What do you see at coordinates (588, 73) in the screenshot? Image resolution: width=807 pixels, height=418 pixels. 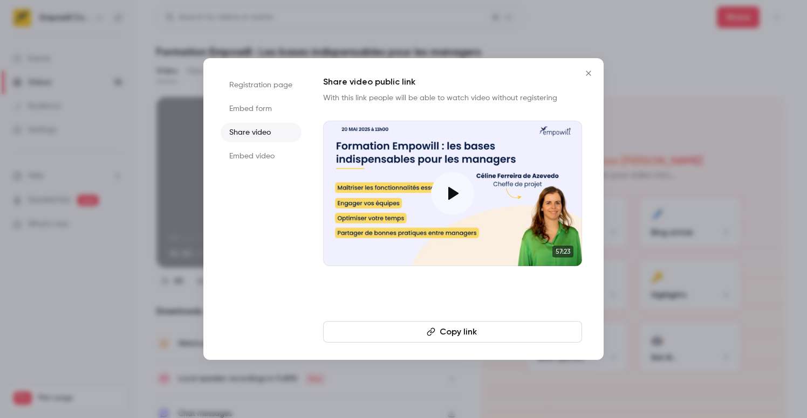 I see `button: Close` at bounding box center [588, 73].